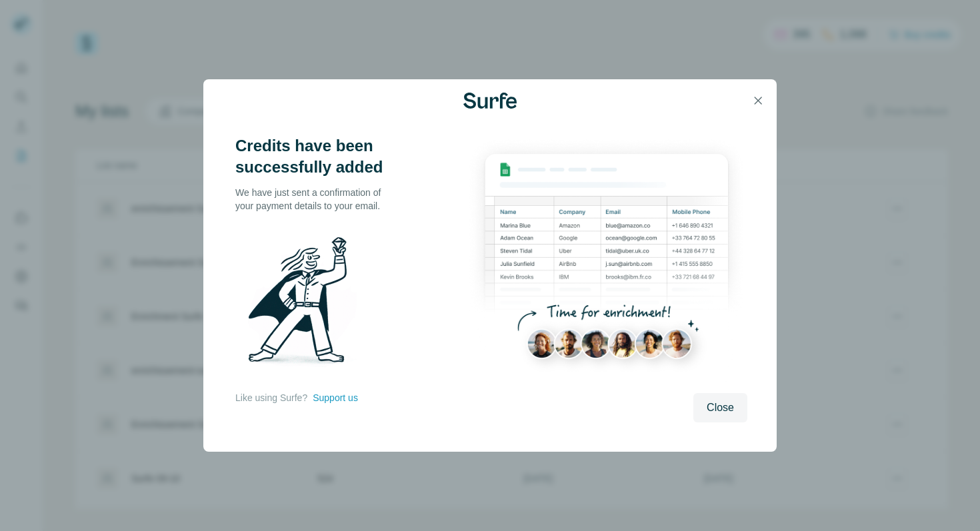 The image size is (980, 531). I want to click on h3: Credits have been successfully added, so click(315, 157).